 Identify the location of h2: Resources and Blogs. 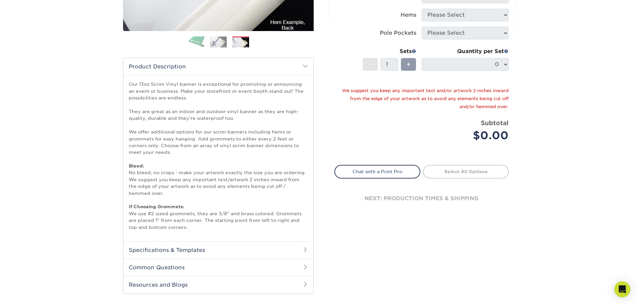
(218, 285).